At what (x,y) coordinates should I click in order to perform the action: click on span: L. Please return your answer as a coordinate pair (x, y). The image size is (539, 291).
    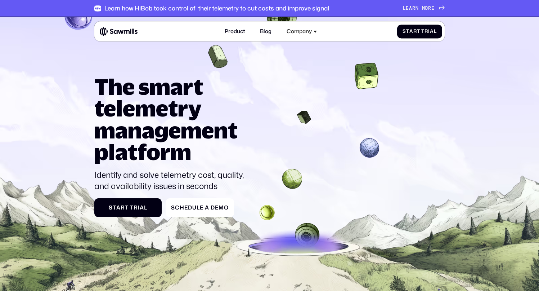
    Looking at the image, I should click on (405, 8).